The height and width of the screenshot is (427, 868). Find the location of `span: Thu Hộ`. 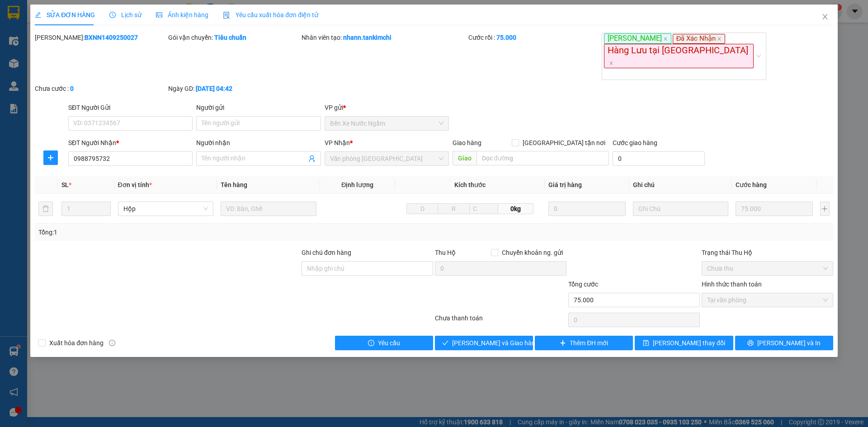

span: Thu Hộ is located at coordinates (445, 253).